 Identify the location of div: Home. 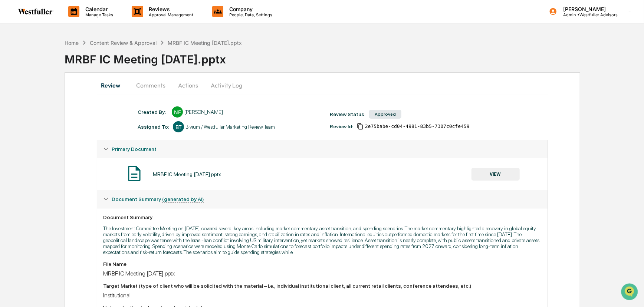
(71, 43).